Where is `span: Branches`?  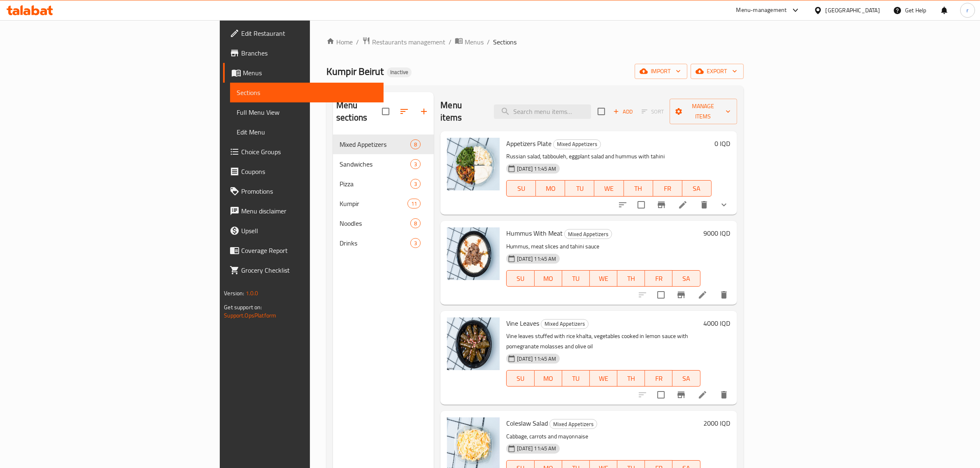 span: Branches is located at coordinates (309, 53).